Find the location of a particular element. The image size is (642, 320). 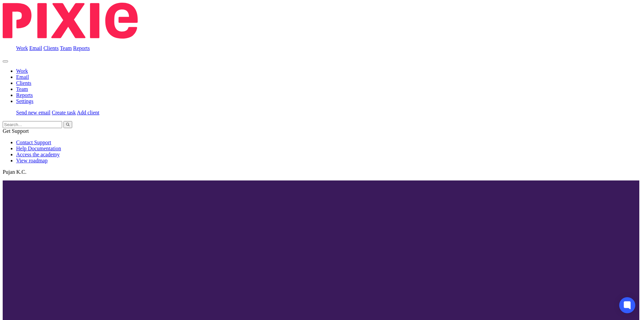

a: Contact Support is located at coordinates (34, 142).